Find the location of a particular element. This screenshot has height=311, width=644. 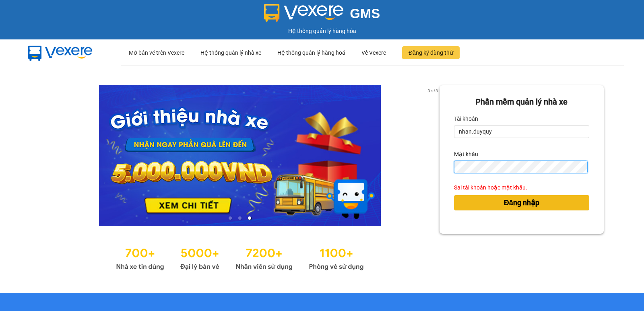

p: 3 of 3 is located at coordinates (432, 90).